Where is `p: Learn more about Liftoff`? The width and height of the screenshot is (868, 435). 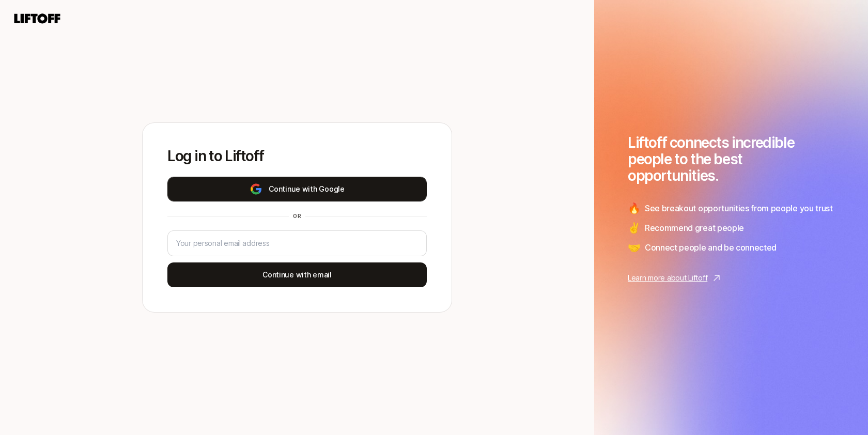 p: Learn more about Liftoff is located at coordinates (668, 278).